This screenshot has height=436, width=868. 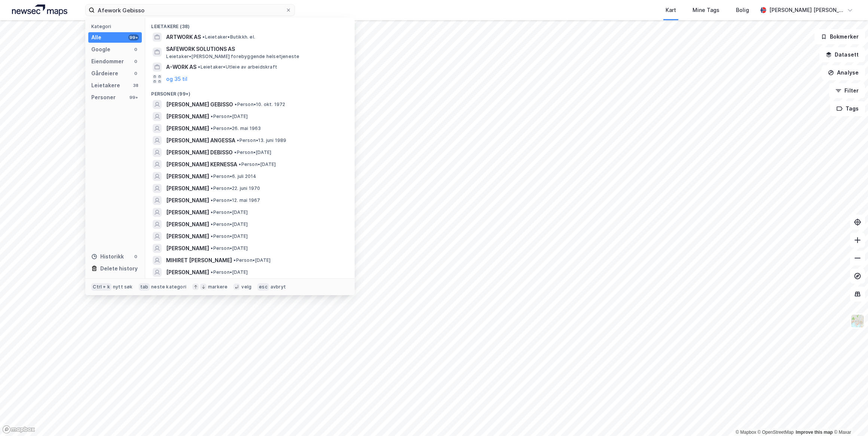 What do you see at coordinates (706, 10) in the screenshot?
I see `div: Mine Tags` at bounding box center [706, 10].